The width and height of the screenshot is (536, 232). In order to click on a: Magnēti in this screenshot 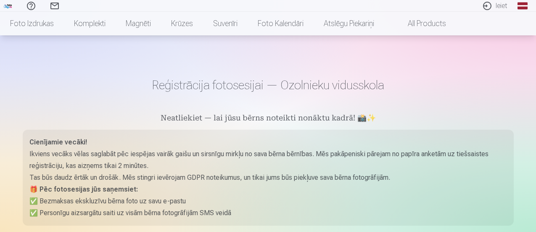, I will do `click(138, 24)`.